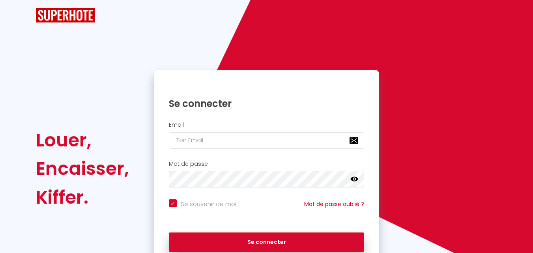  What do you see at coordinates (267, 164) in the screenshot?
I see `h2: Mot de passe` at bounding box center [267, 164].